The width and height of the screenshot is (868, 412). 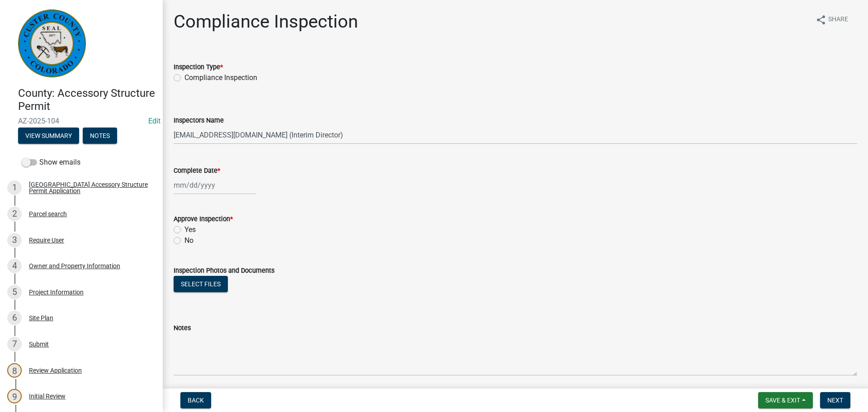 I want to click on div: 2, so click(x=15, y=214).